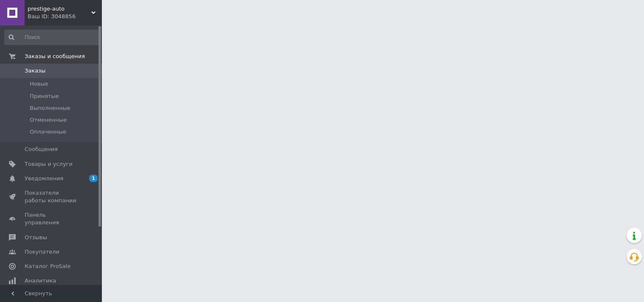 The height and width of the screenshot is (302, 644). Describe the element at coordinates (49, 164) in the screenshot. I see `span: Товары и услуги` at that location.